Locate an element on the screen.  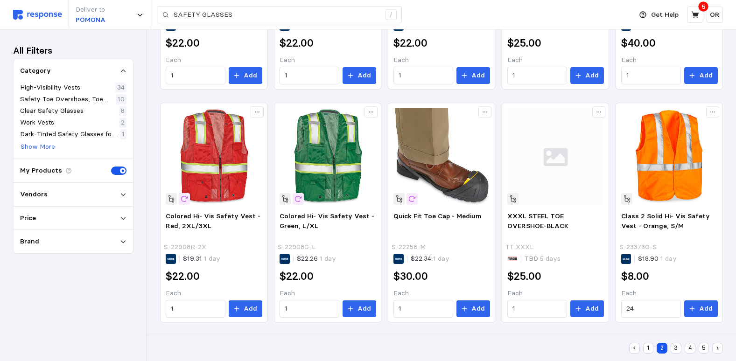
p: Category is located at coordinates (35, 71).